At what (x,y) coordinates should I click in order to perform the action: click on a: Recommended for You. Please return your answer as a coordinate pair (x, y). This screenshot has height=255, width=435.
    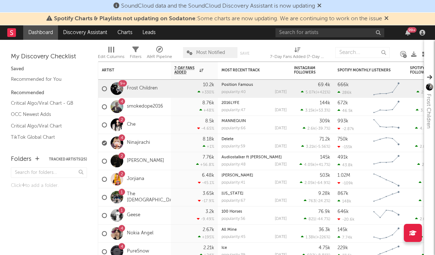
    Looking at the image, I should click on (45, 79).